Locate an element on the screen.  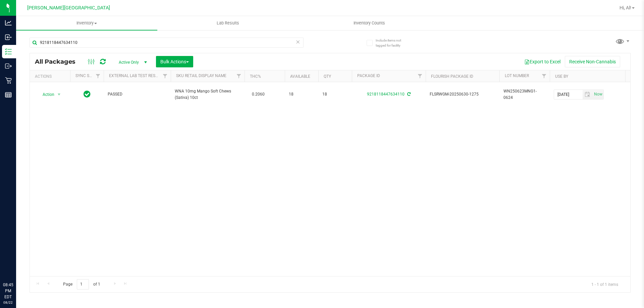
span: Set Current date is located at coordinates (598, 94).